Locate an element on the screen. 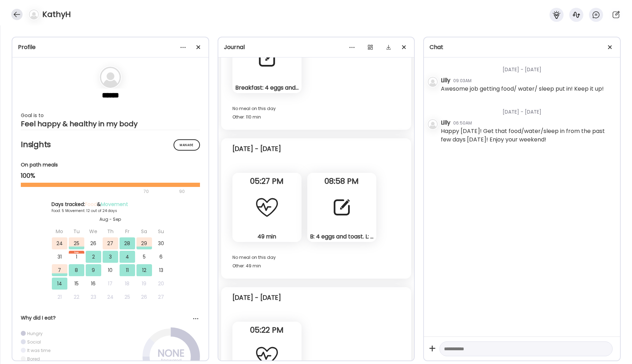 The height and width of the screenshot is (364, 632). div: 28 is located at coordinates (127, 243).